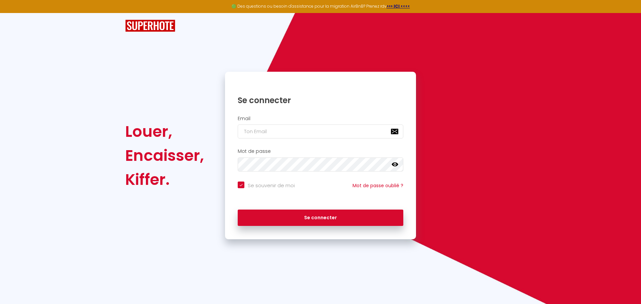  What do you see at coordinates (321, 100) in the screenshot?
I see `h1: Se connecter` at bounding box center [321, 100].